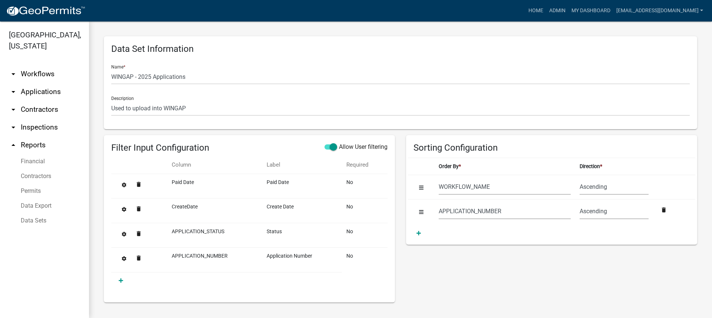  I want to click on th: Order By, so click(504, 166).